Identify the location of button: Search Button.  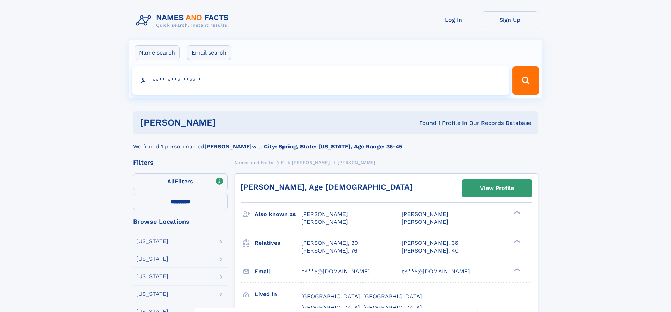
(525, 81).